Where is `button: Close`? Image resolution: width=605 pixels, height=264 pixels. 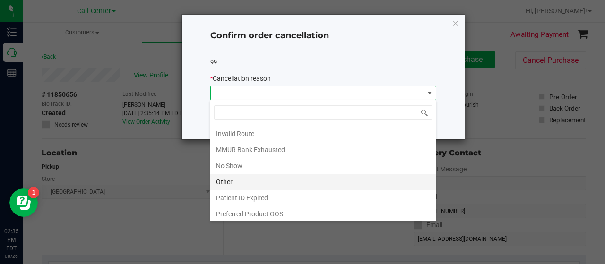 button: Close is located at coordinates (455, 23).